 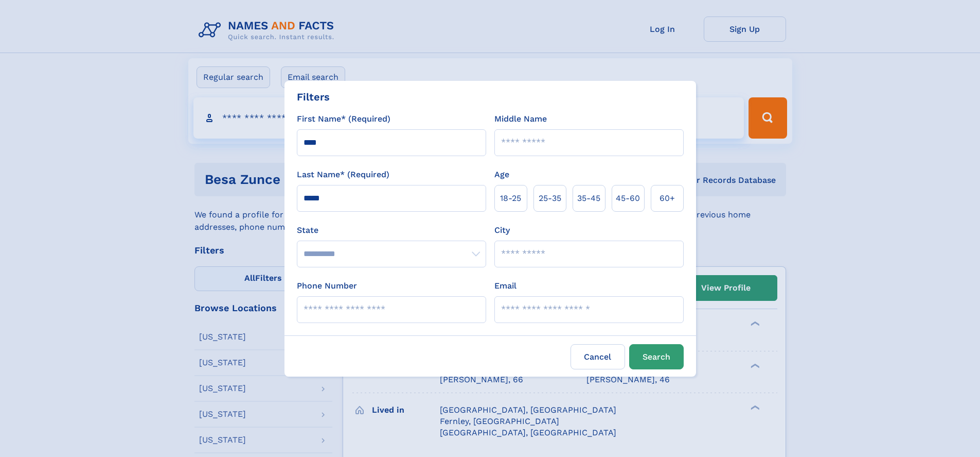 I want to click on button: Search, so click(x=656, y=356).